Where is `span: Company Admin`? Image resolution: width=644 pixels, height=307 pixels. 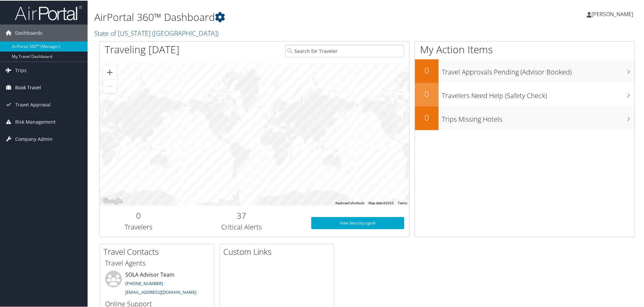 span: Company Admin is located at coordinates (34, 138).